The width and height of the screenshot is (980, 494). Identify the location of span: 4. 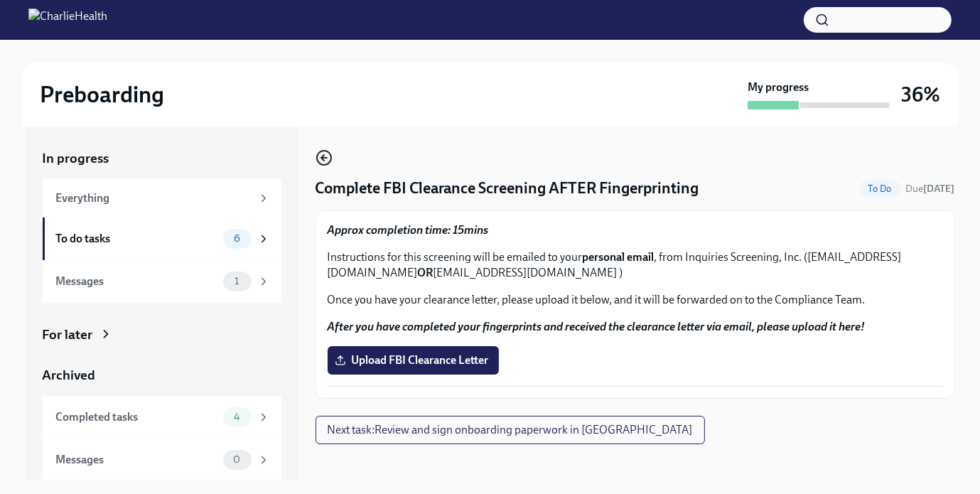
(237, 416).